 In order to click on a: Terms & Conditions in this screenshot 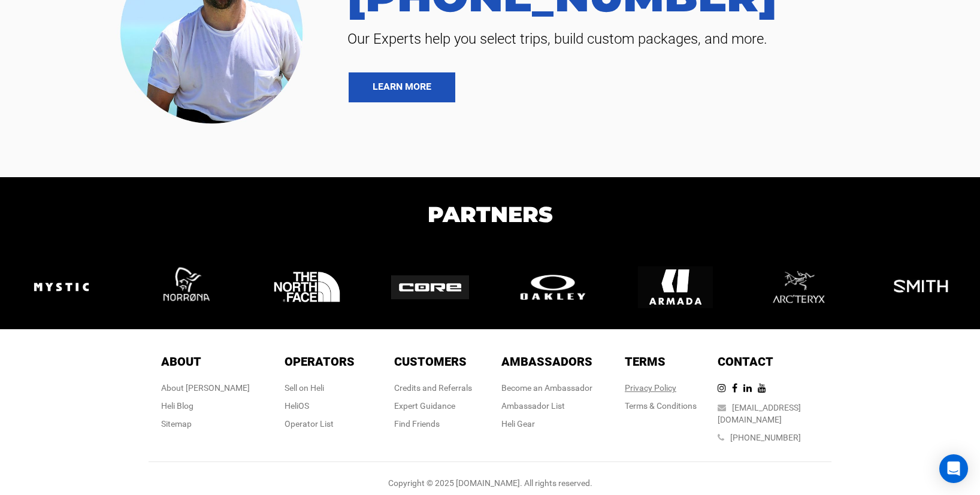, I will do `click(661, 406)`.